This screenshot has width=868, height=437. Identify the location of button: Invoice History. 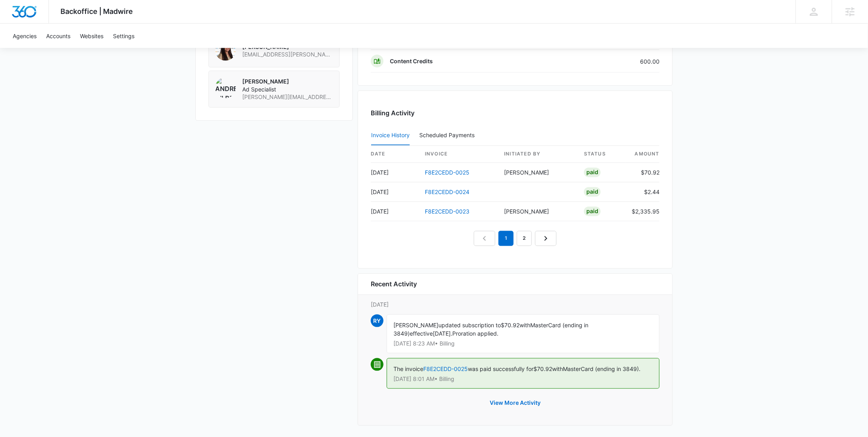
(390, 136).